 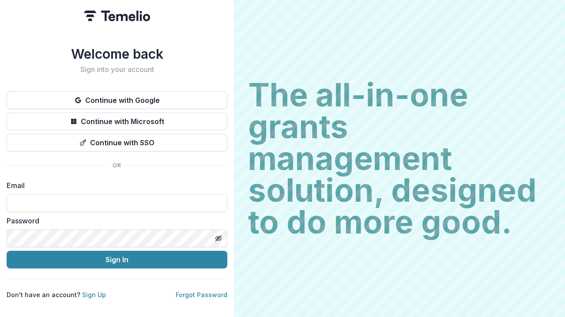 I want to click on h2: Sign into your account, so click(x=117, y=69).